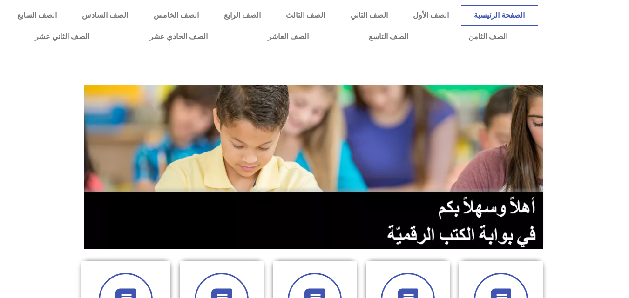  What do you see at coordinates (176, 15) in the screenshot?
I see `a: الصف الخامس` at bounding box center [176, 15].